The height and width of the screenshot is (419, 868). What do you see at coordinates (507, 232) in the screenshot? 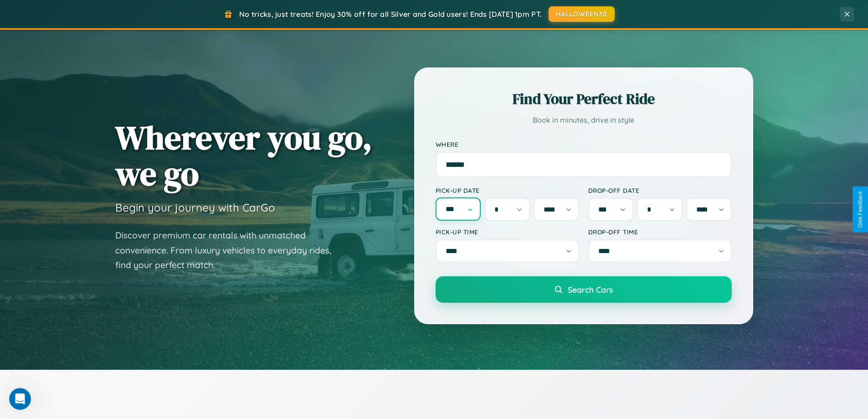
I see `label: Pick-up Time` at bounding box center [507, 232].